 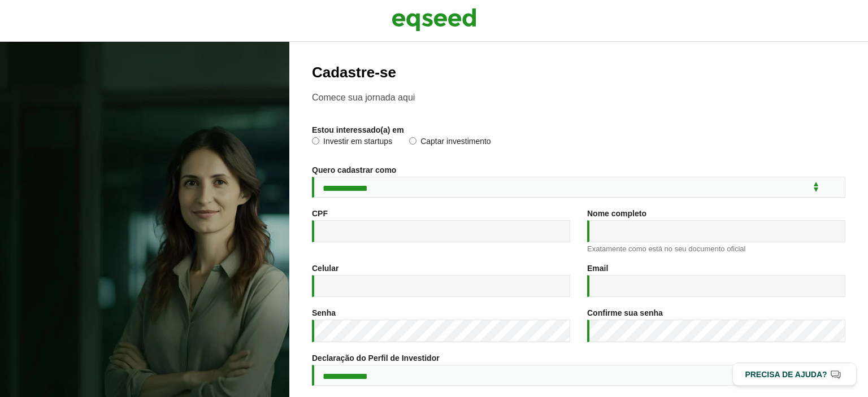 I want to click on label: Quero cadastrar como, so click(x=354, y=170).